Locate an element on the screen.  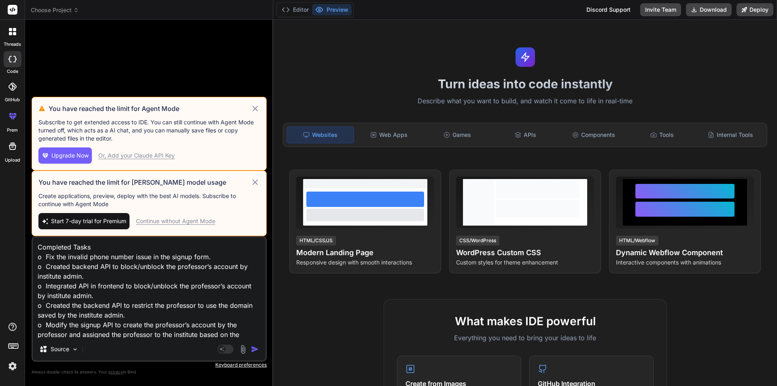
div: Tools is located at coordinates (662, 135).